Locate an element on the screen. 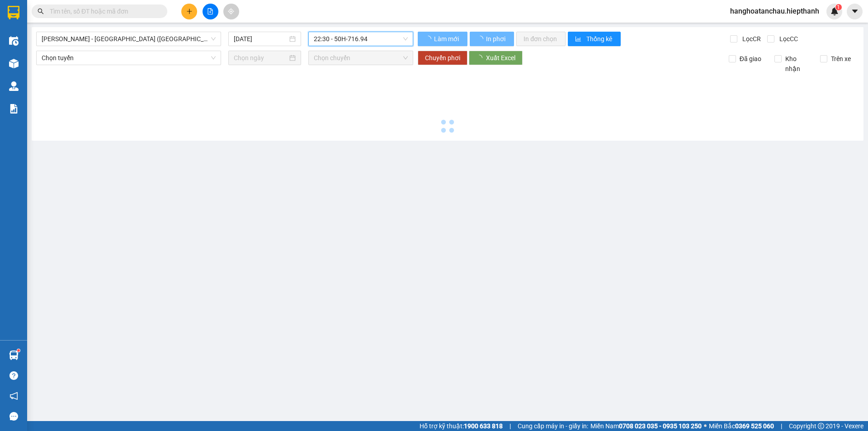 This screenshot has height=431, width=868. button: Xuất Excel is located at coordinates (495, 58).